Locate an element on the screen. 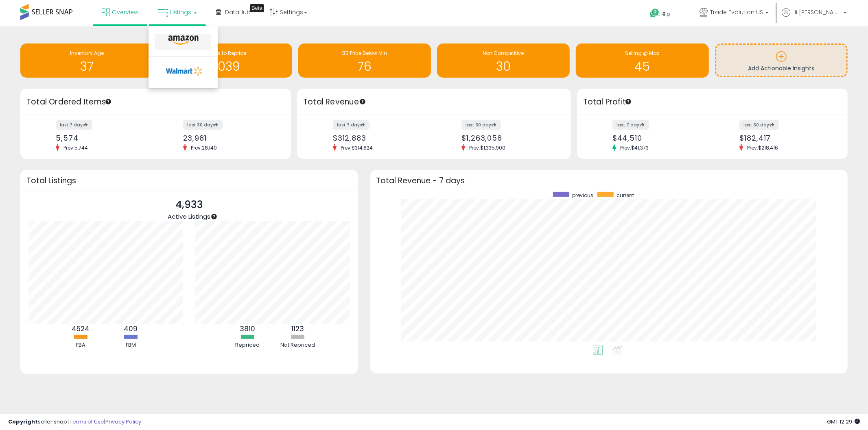  h3: Total Listings is located at coordinates (189, 181).